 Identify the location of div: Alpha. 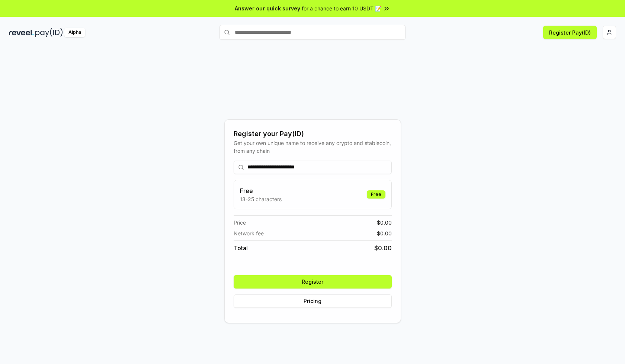
(74, 32).